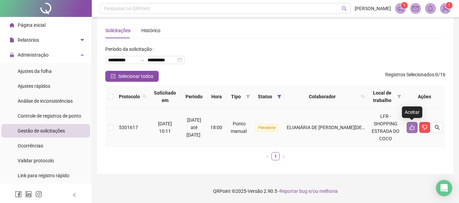 This screenshot has height=203, width=459. What do you see at coordinates (265, 97) in the screenshot?
I see `span: Status` at bounding box center [265, 97].